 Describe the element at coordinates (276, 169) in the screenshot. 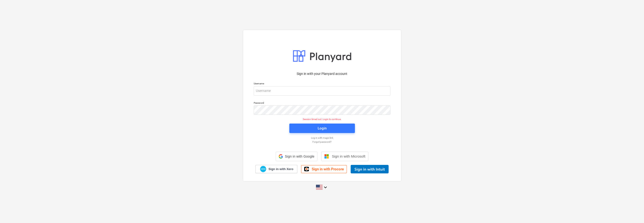

I see `a: Sign in with Xero` at that location.